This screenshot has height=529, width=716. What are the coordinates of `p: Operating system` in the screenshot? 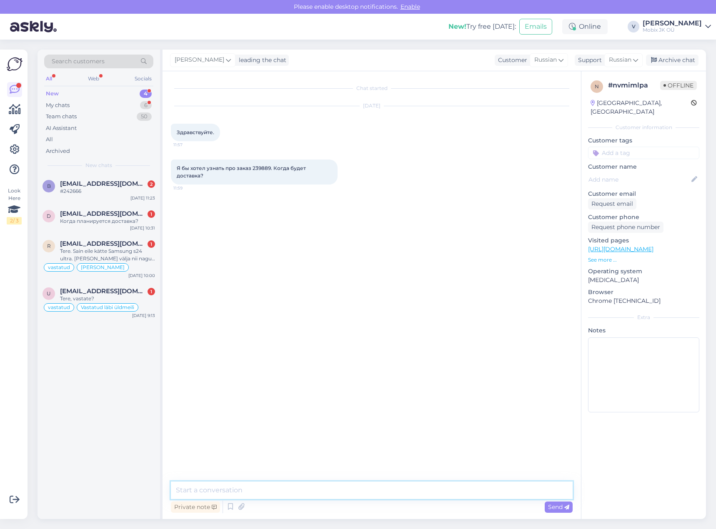 It's located at (644, 271).